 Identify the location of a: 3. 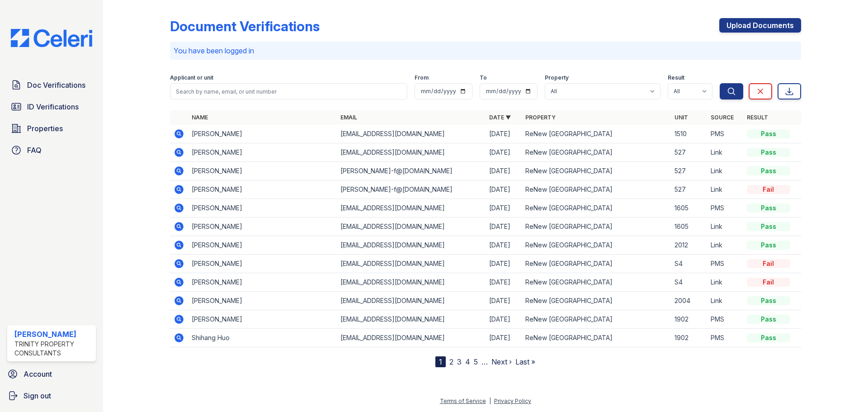
(459, 362).